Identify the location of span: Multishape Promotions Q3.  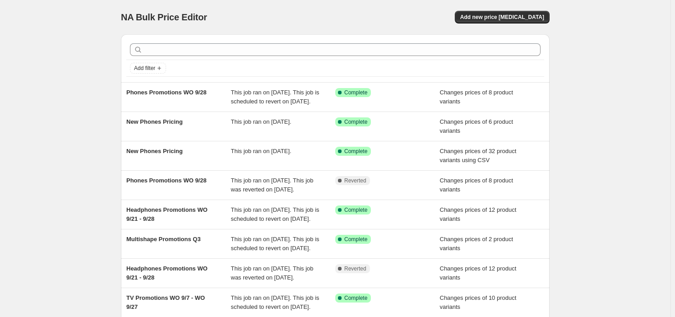
(163, 239).